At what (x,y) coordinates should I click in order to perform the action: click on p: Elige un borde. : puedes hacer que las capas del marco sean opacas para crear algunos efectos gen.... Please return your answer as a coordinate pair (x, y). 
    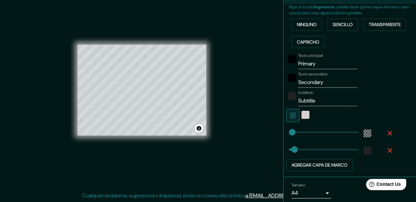
    Looking at the image, I should click on (352, 10).